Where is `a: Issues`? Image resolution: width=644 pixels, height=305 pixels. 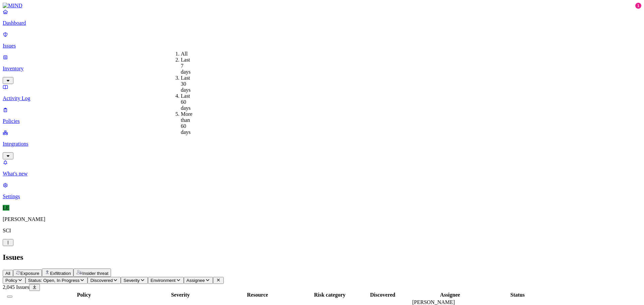 a: Issues is located at coordinates (322, 40).